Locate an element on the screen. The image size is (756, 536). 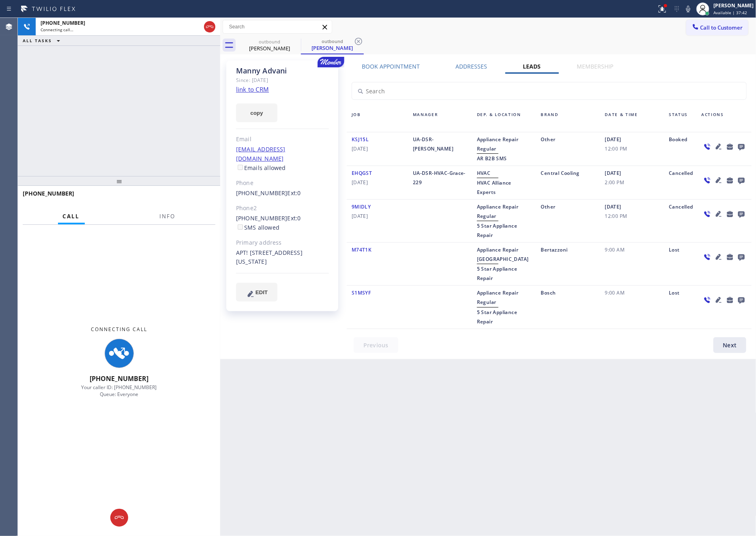
a: link to CRM is located at coordinates (252, 89).